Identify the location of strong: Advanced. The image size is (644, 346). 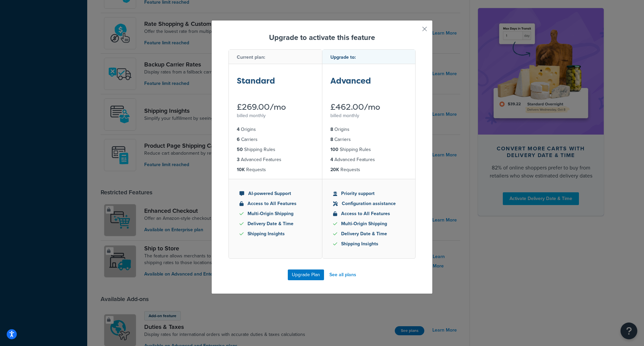
(351, 81).